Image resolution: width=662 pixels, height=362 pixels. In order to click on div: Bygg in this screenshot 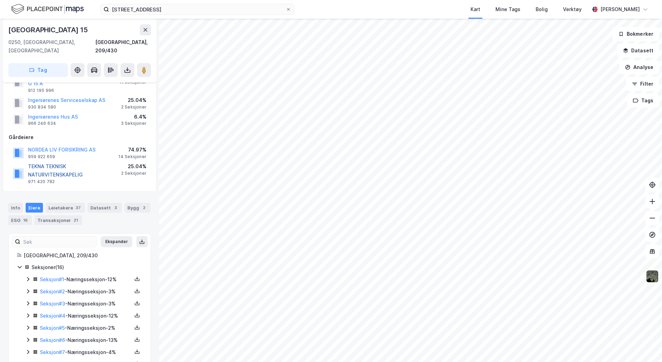, I will do `click(138, 208)`.